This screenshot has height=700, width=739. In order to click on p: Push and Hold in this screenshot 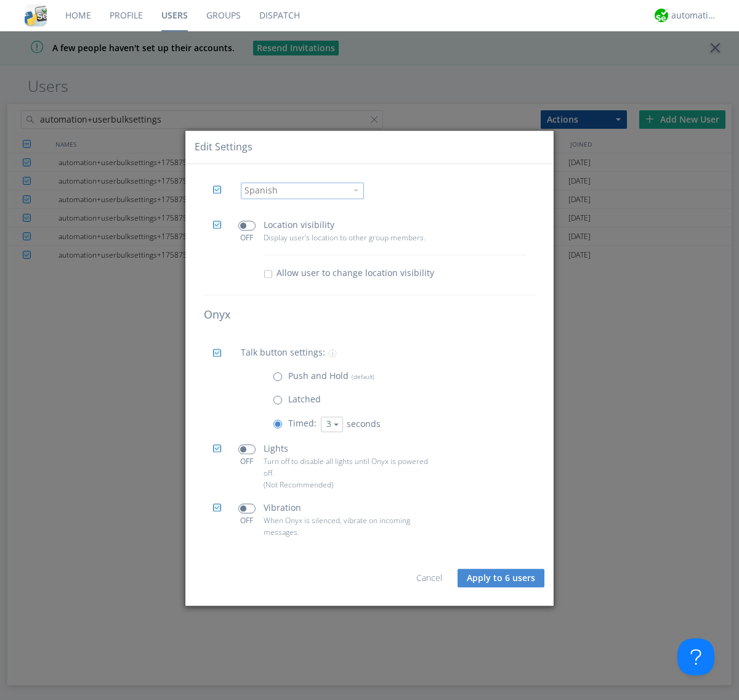, I will do `click(331, 376)`.